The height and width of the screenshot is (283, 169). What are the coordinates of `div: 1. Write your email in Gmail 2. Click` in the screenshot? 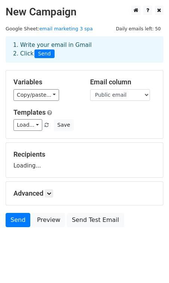 It's located at (85, 49).